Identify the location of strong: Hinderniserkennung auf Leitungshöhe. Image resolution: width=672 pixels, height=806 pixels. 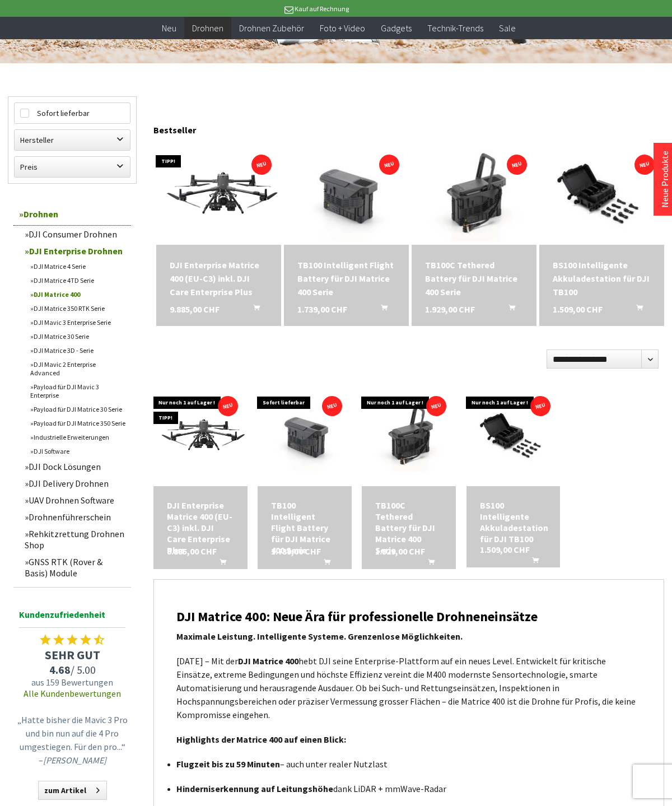
(254, 789).